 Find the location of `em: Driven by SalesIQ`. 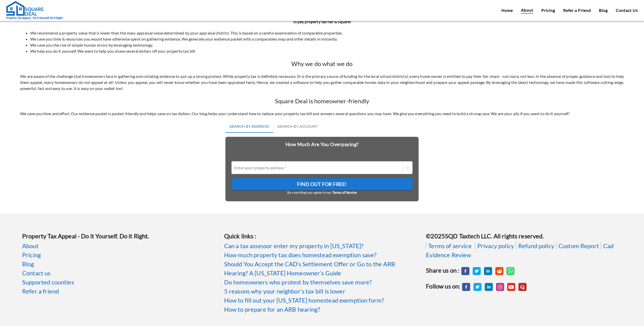

em: Driven by SalesIQ is located at coordinates (52, 133).